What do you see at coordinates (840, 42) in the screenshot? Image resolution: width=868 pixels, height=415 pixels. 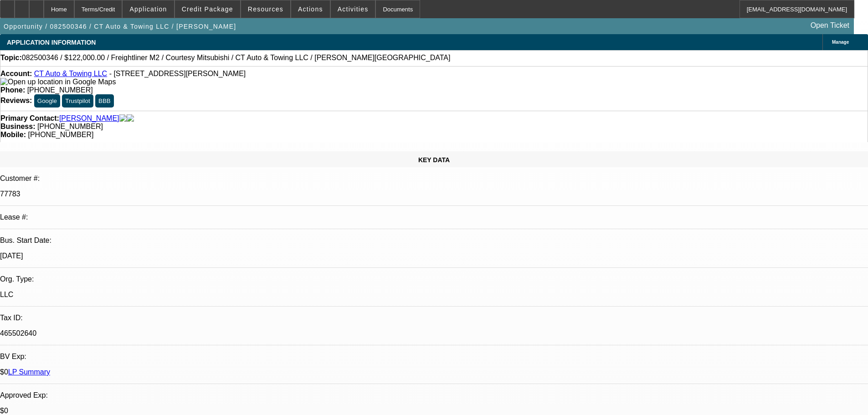 I see `span: Manage` at bounding box center [840, 42].